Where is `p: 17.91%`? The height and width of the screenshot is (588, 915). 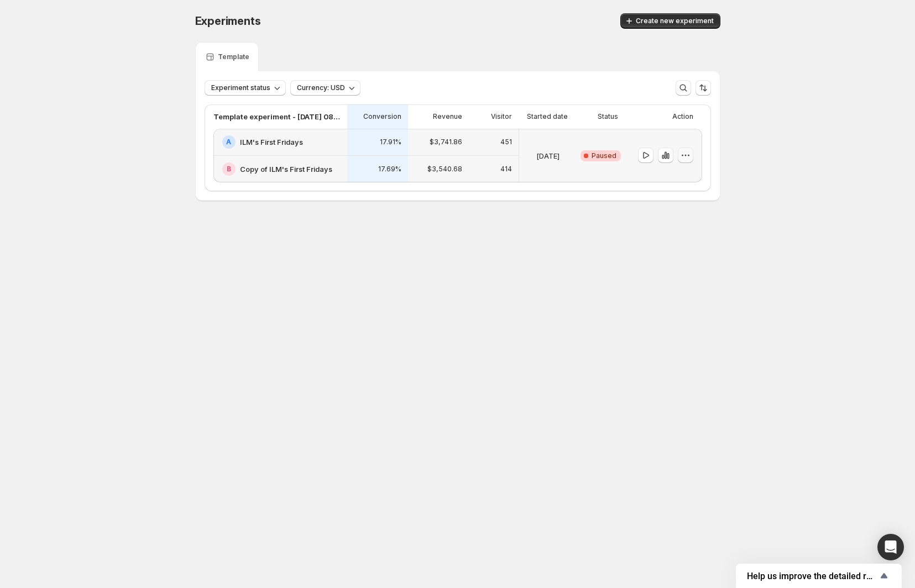
p: 17.91% is located at coordinates (390, 142).